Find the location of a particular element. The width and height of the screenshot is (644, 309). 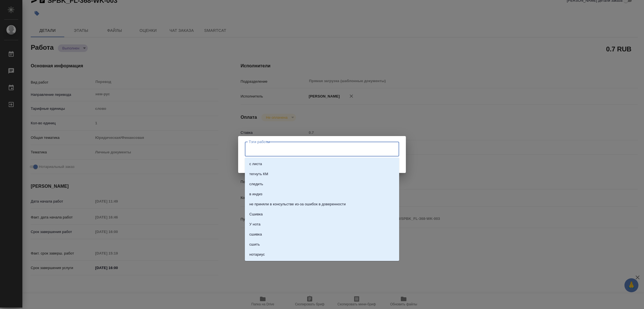

p: не приняли в консульстве из-за ошибок в доверенности is located at coordinates (298, 204).